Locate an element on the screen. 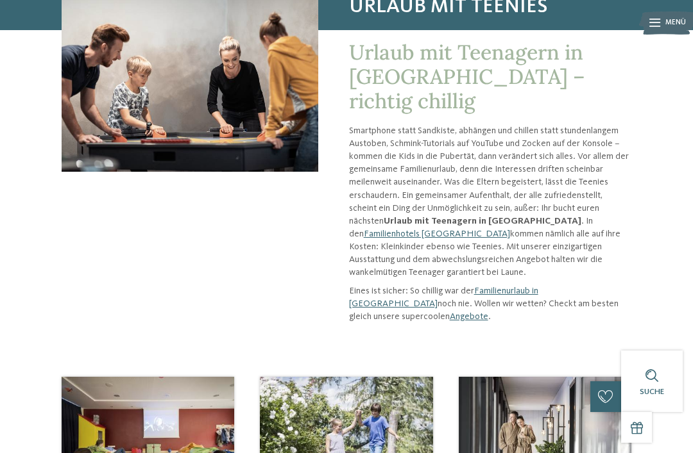  a: Angebote is located at coordinates (469, 317).